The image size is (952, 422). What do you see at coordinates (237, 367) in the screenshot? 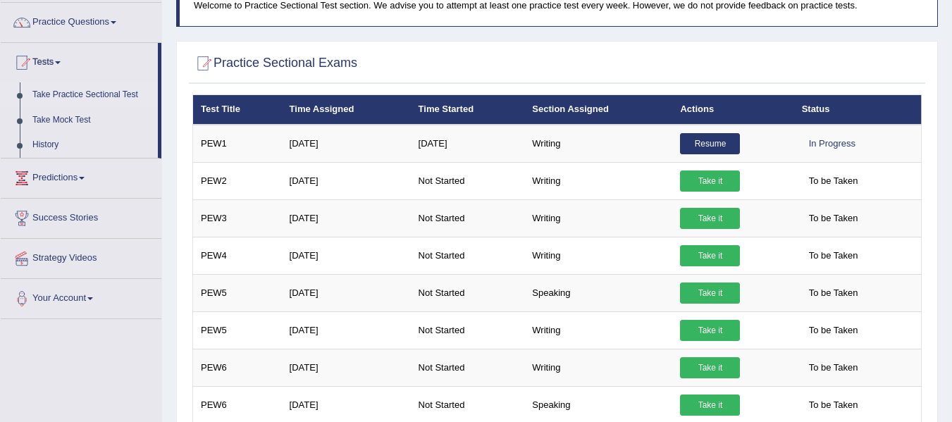
I see `td: PEW6` at bounding box center [237, 367].